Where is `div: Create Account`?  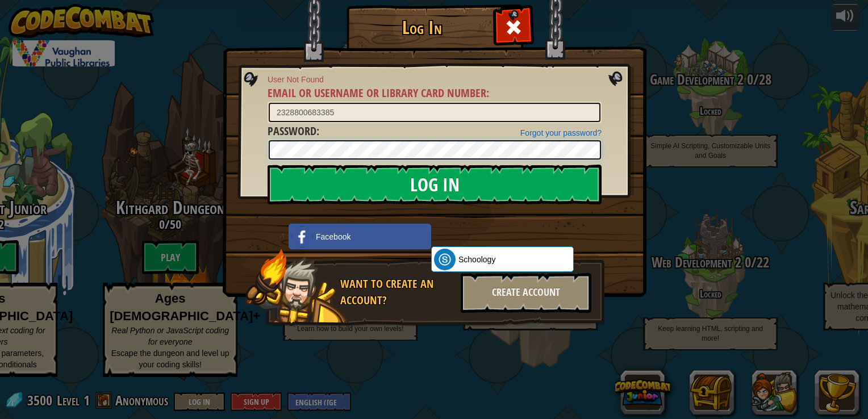
div: Create Account is located at coordinates (526, 292).